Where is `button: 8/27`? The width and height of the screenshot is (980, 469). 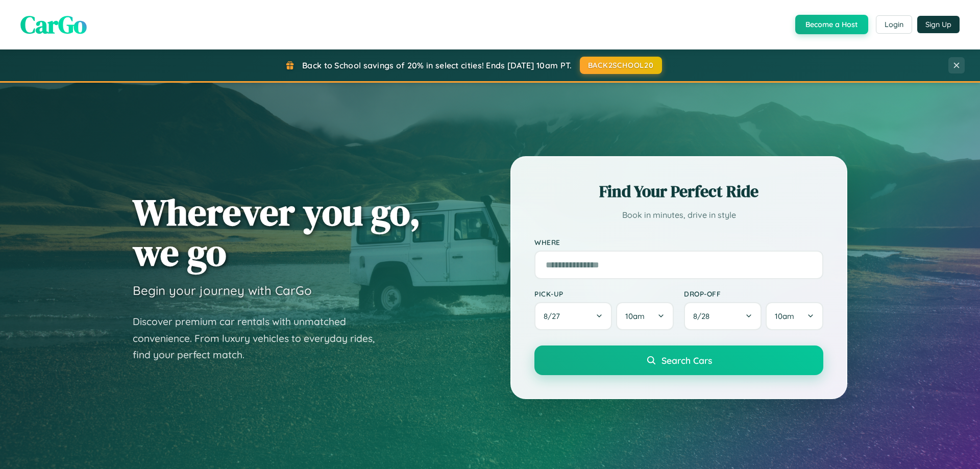 button: 8/27 is located at coordinates (573, 316).